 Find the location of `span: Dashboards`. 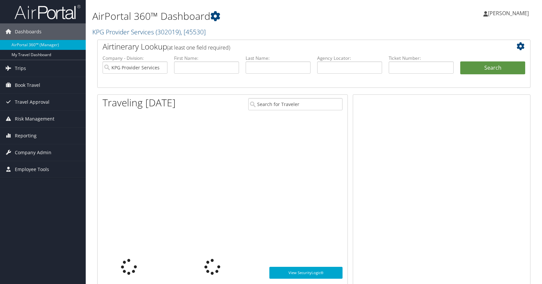

span: Dashboards is located at coordinates (28, 32).